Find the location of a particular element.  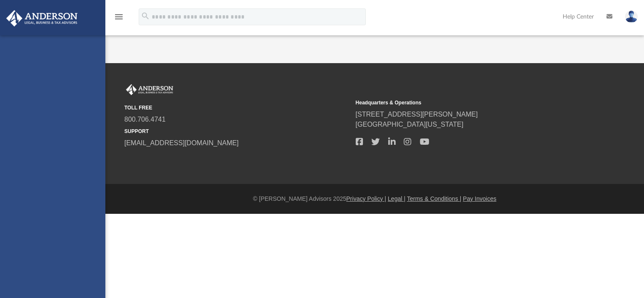

a: menu is located at coordinates (119, 19).